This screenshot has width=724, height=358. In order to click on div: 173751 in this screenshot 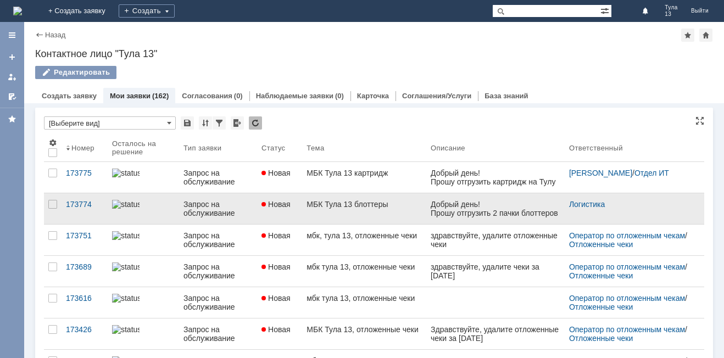, I will do `click(85, 236)`.